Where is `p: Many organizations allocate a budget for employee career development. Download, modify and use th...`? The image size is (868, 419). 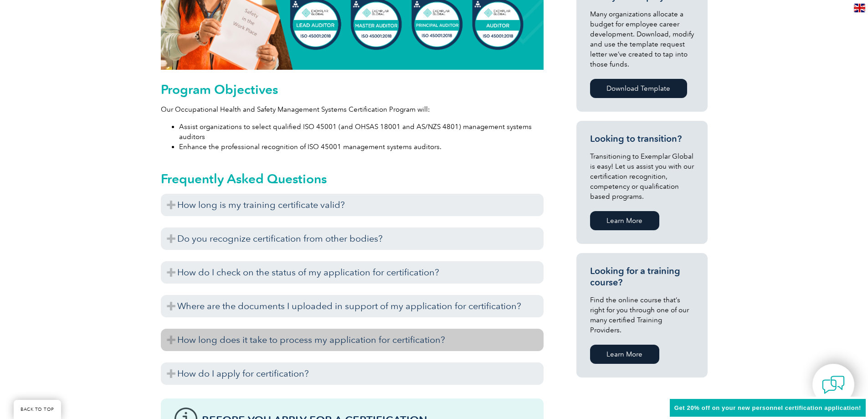 p: Many organizations allocate a budget for employee career development. Download, modify and use th... is located at coordinates (642, 39).